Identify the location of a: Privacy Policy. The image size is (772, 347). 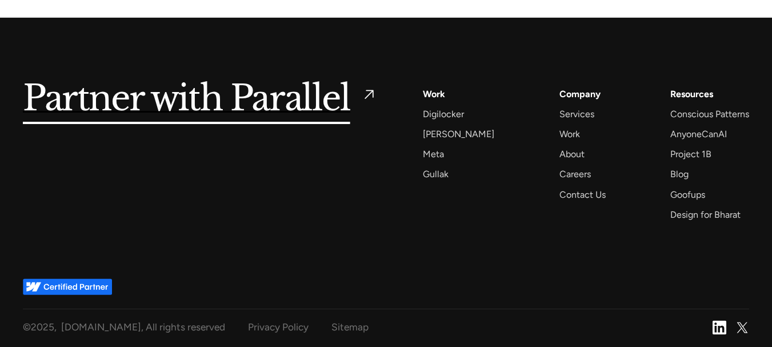
(278, 327).